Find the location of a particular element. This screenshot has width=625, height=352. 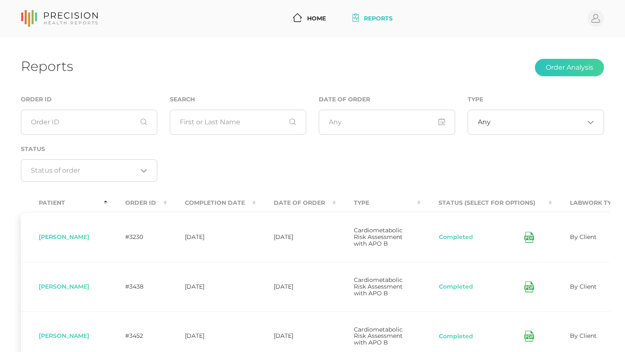

input: First or Last Name is located at coordinates (238, 122).